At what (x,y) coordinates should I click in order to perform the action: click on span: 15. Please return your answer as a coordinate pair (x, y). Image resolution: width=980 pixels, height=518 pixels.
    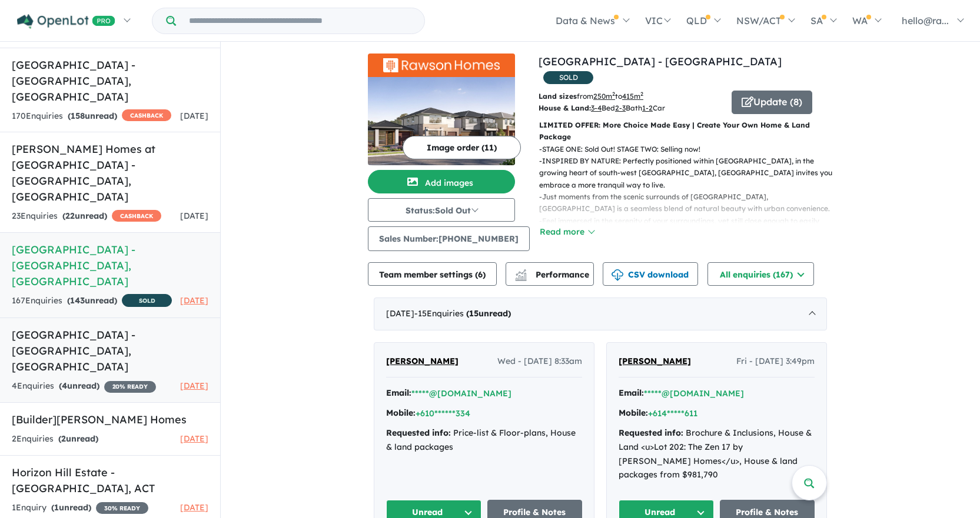
    Looking at the image, I should click on (474, 314).